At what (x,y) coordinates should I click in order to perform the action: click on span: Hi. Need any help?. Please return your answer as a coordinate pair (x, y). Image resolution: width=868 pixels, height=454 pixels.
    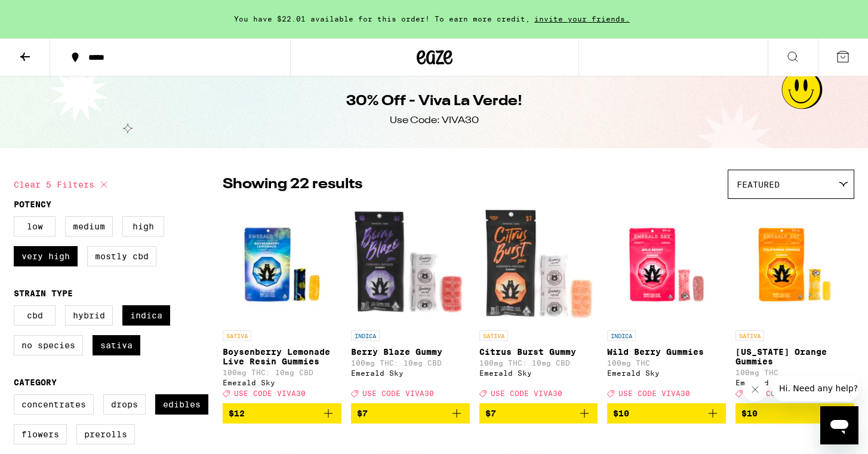
    Looking at the image, I should click on (47, 13).